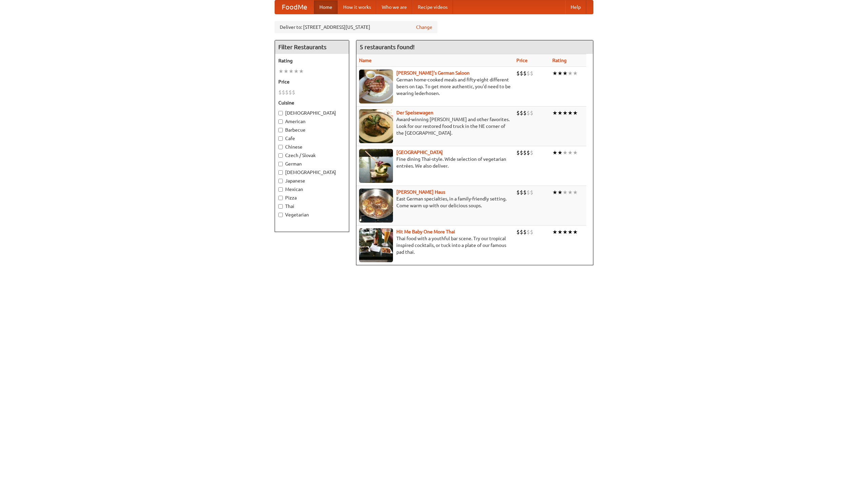 This screenshot has width=868, height=480. I want to click on a: Name, so click(365, 60).